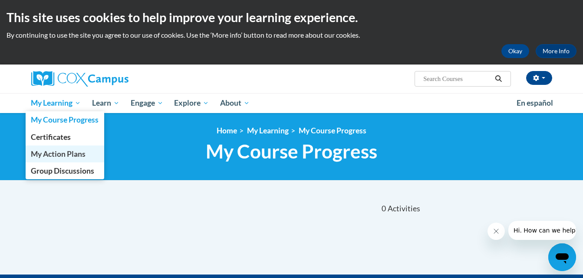 The height and width of the screenshot is (278, 583). What do you see at coordinates (62, 171) in the screenshot?
I see `span: Group Discussions` at bounding box center [62, 171].